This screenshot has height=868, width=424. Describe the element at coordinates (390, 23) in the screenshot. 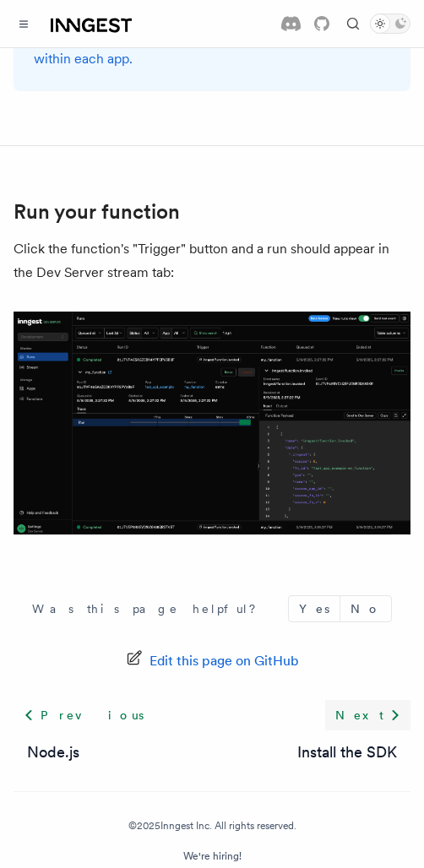

I see `button: Toggle dark mode` at that location.